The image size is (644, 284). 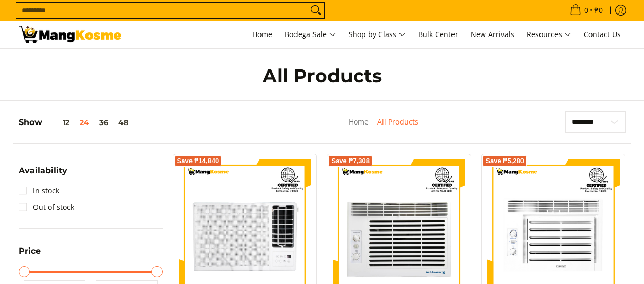 What do you see at coordinates (549, 34) in the screenshot?
I see `a: Resources` at bounding box center [549, 34].